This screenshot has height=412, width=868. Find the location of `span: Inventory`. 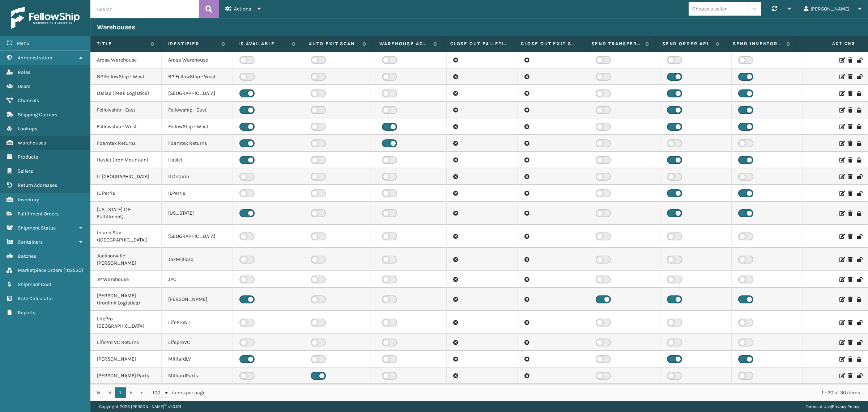

span: Inventory is located at coordinates (28, 199).